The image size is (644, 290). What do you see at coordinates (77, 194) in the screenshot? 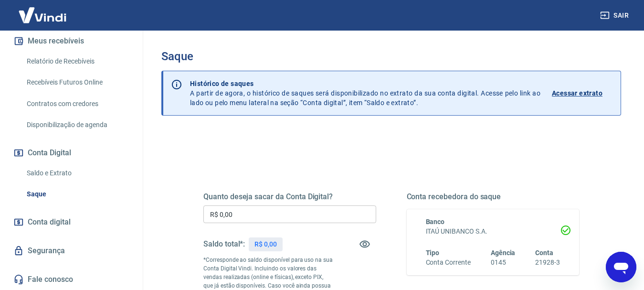
I see `a: Saque` at bounding box center [77, 194].